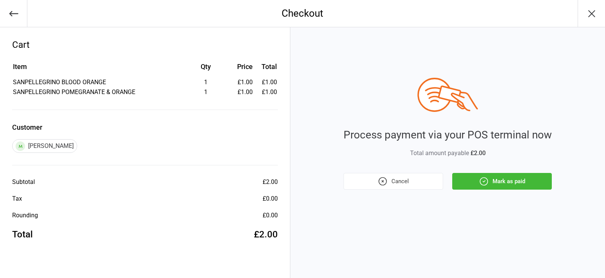 The image size is (605, 278). What do you see at coordinates (97, 69) in the screenshot?
I see `th: Item` at bounding box center [97, 69].